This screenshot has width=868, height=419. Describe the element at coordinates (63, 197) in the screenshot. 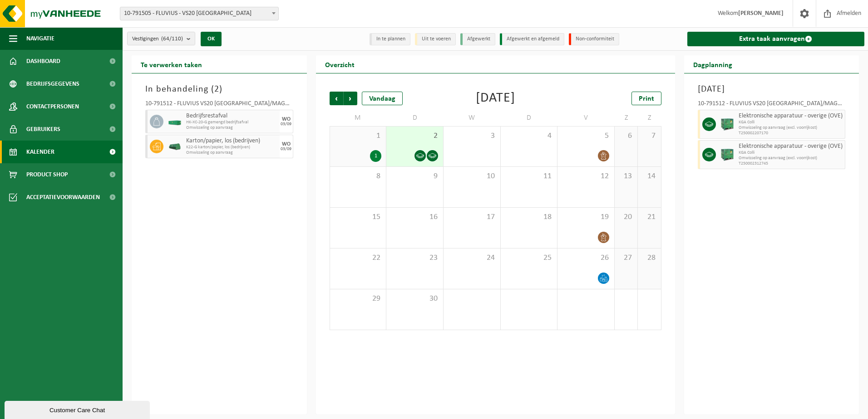

I see `span: Acceptatievoorwaarden` at that location.